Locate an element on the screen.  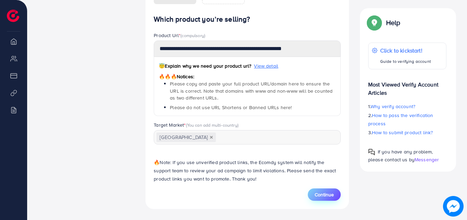
h4: Which product you’re selling? is located at coordinates (247, 19).